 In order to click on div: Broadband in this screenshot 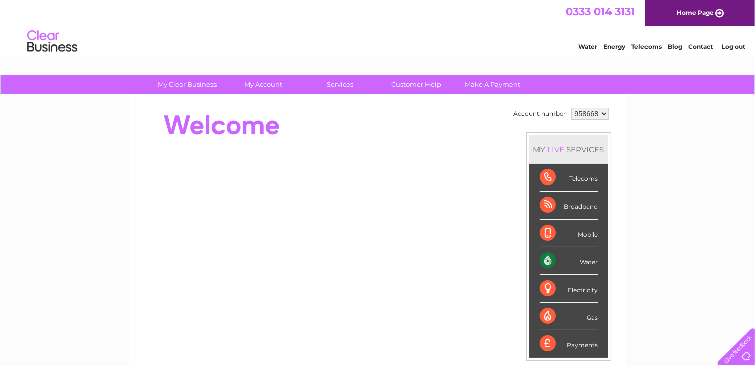, I will do `click(569, 205)`.